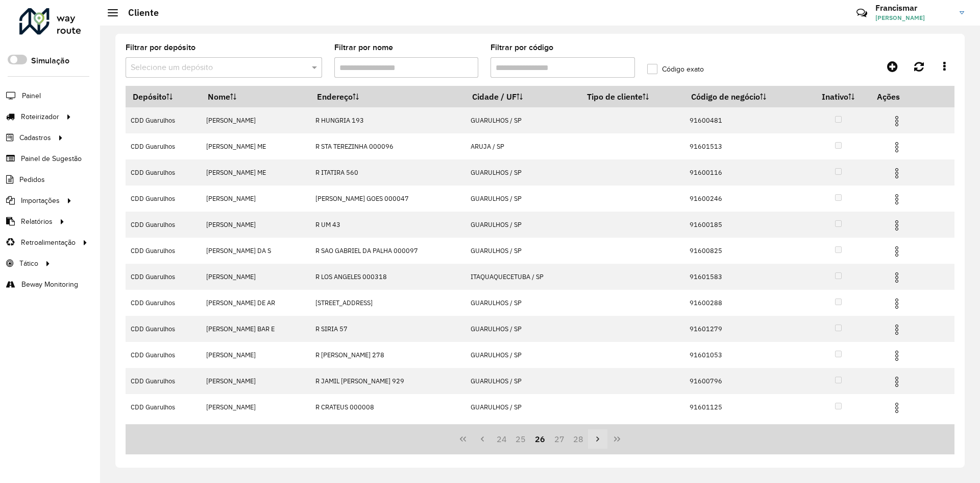 The height and width of the screenshot is (483, 980). What do you see at coordinates (598, 439) in the screenshot?
I see `button: Next Page` at bounding box center [598, 439].